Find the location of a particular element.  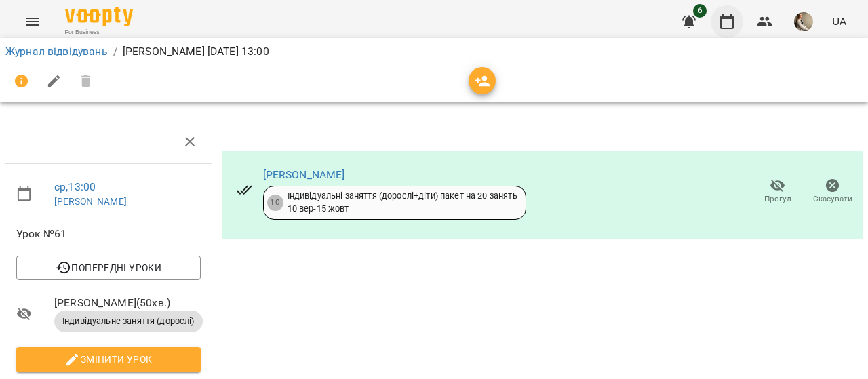

a: Журнал відвідувань is located at coordinates (57, 51).